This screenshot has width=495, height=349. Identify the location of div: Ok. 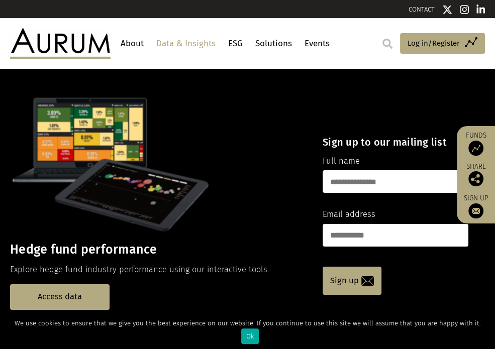
(250, 336).